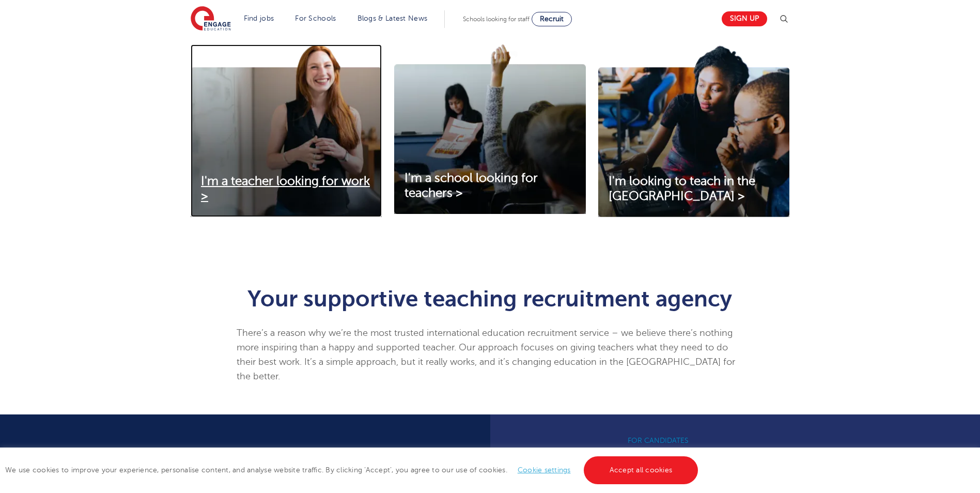 The image size is (980, 493). I want to click on span: I'm a teacher looking for work >, so click(285, 188).